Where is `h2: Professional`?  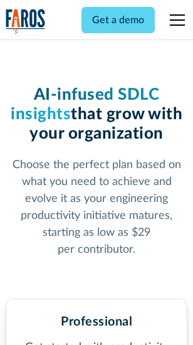
h2: Professional is located at coordinates (97, 322).